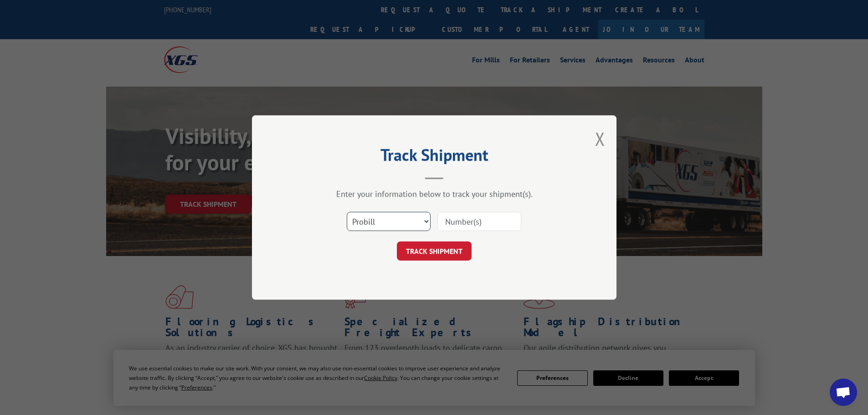 The image size is (868, 415). I want to click on h2: Track Shipment, so click(434, 157).